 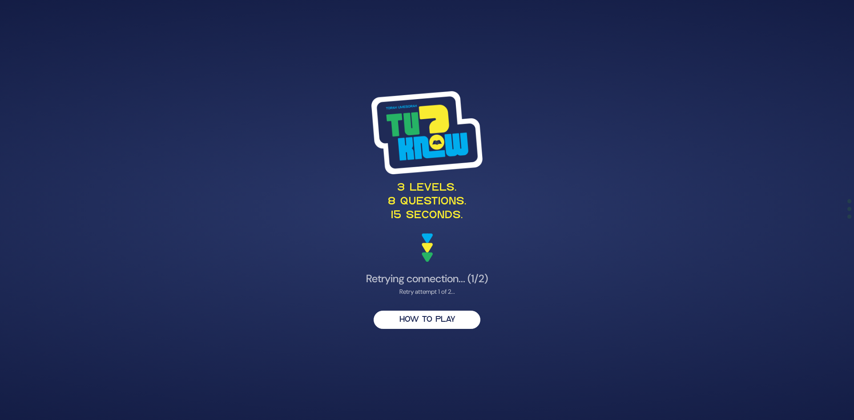 What do you see at coordinates (427, 292) in the screenshot?
I see `div: Retry attempt 1 of 2...` at bounding box center [427, 292].